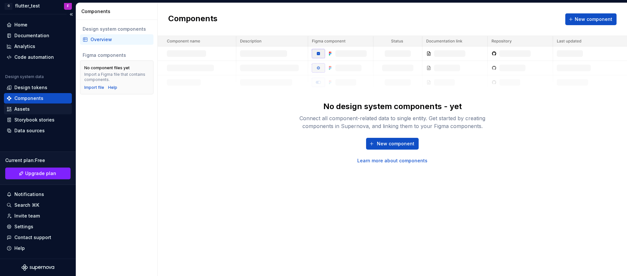 This screenshot has height=276, width=627. Describe the element at coordinates (38, 237) in the screenshot. I see `button: Contact support` at that location.